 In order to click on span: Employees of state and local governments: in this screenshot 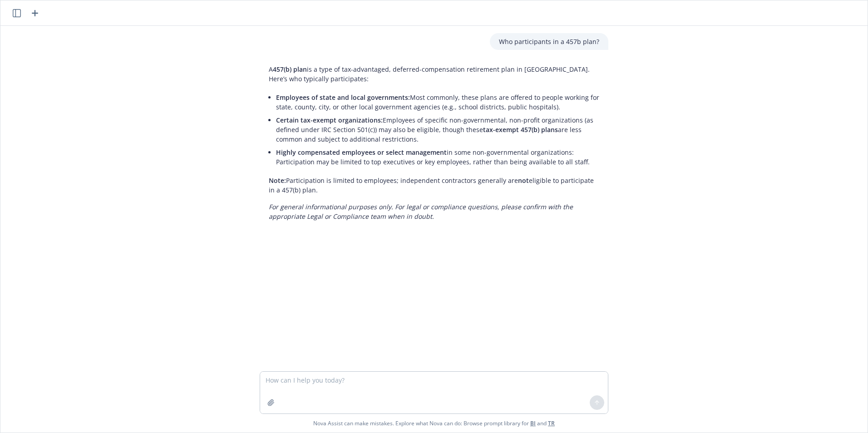, I will do `click(343, 97)`.